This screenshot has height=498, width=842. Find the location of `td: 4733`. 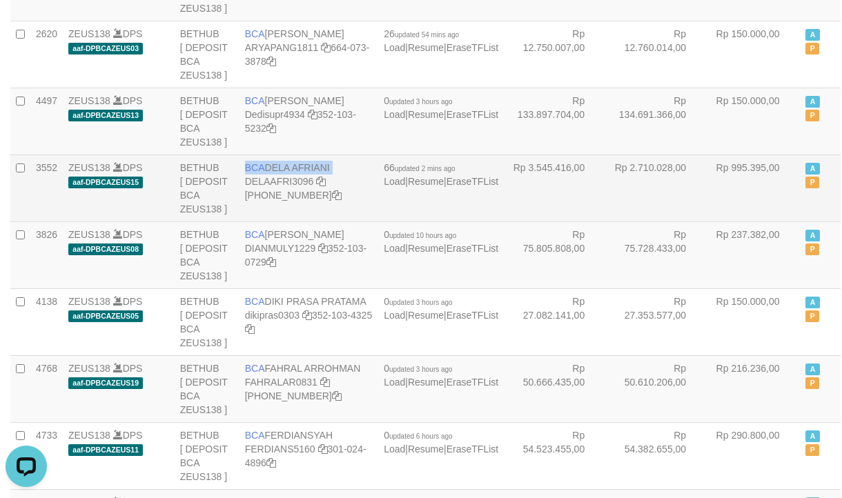

td: 4733 is located at coordinates (46, 455).